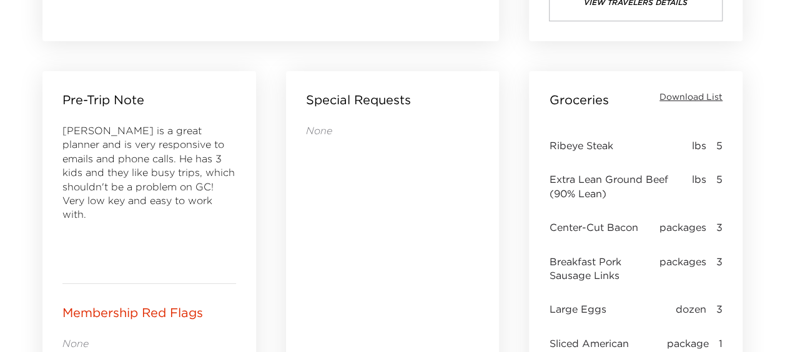 The image size is (785, 352). I want to click on span: Download List, so click(691, 97).